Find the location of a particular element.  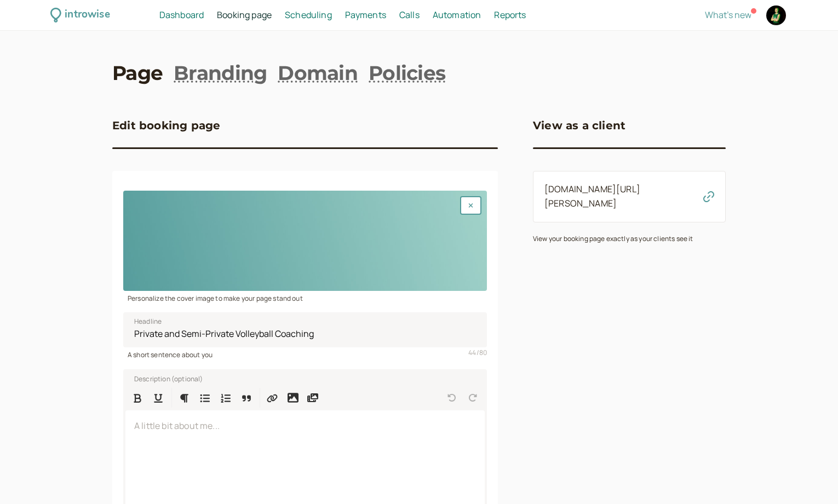

a: introwise is located at coordinates (80, 15).